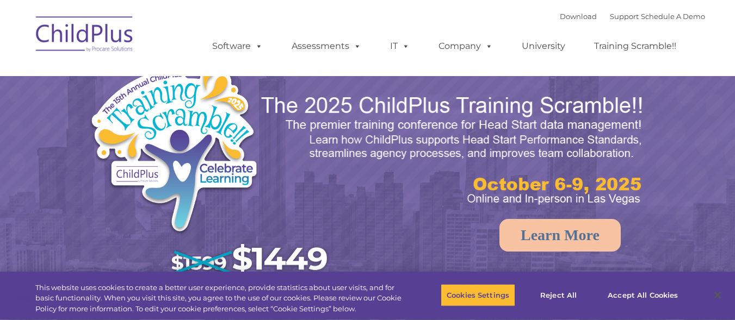 This screenshot has width=735, height=320. I want to click on div: This website uses cookies to create a better user experience, provide statistics about user visit..., so click(220, 299).